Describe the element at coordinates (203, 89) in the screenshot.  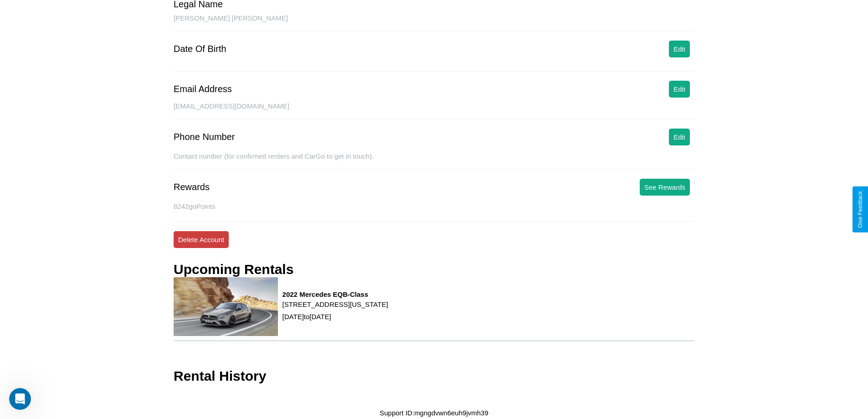
I see `div: Email Address` at that location.